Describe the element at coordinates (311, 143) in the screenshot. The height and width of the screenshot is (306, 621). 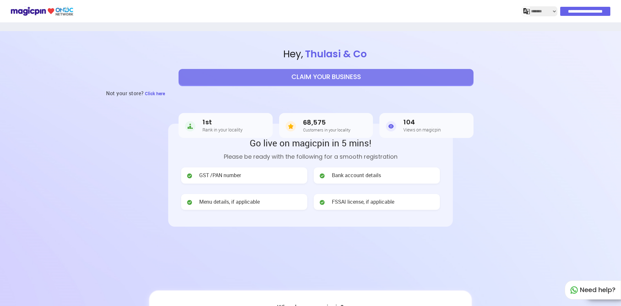
I see `h2: Go live on magicpin in 5 mins!` at that location.